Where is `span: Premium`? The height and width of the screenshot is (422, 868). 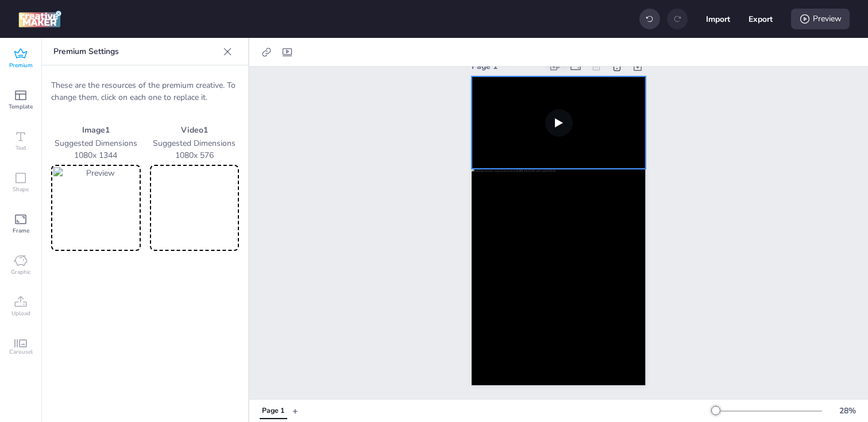
span: Premium is located at coordinates (21, 65).